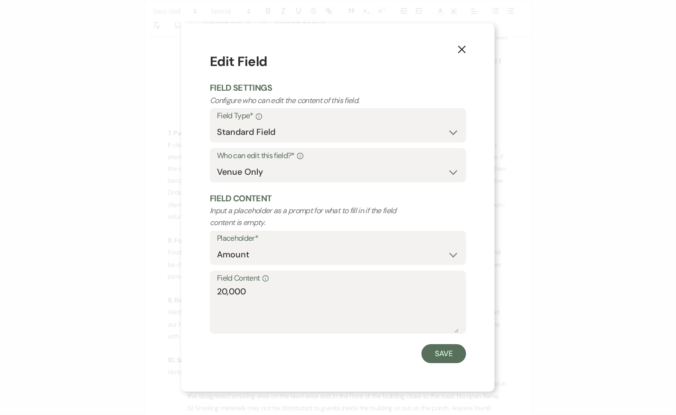  Describe the element at coordinates (338, 309) in the screenshot. I see `textarea: 20,000` at that location.